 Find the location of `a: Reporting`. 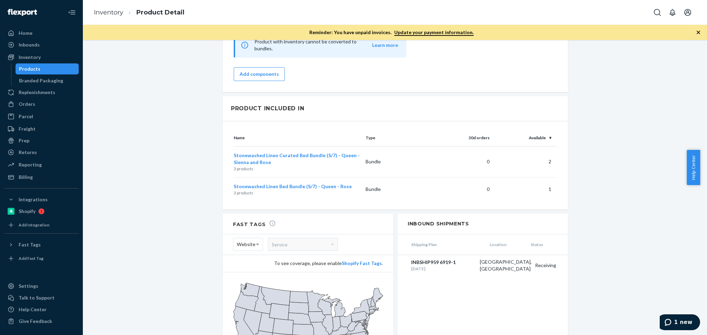

a: Reporting is located at coordinates (41, 165).